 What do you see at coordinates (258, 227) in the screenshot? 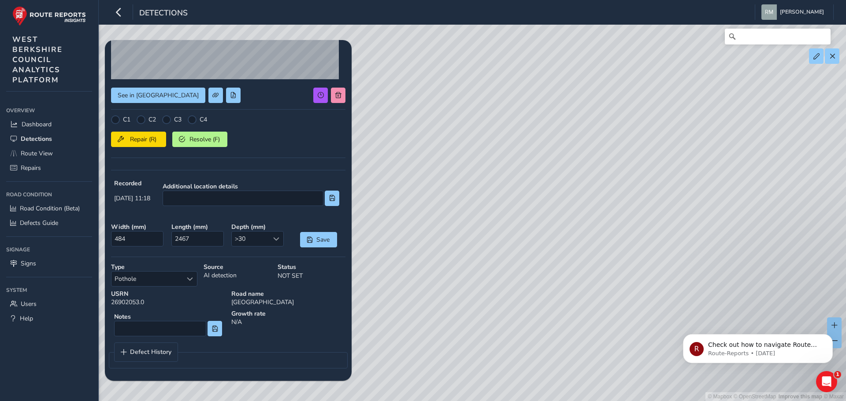
I see `strong: Depth ( mm )` at bounding box center [258, 227].